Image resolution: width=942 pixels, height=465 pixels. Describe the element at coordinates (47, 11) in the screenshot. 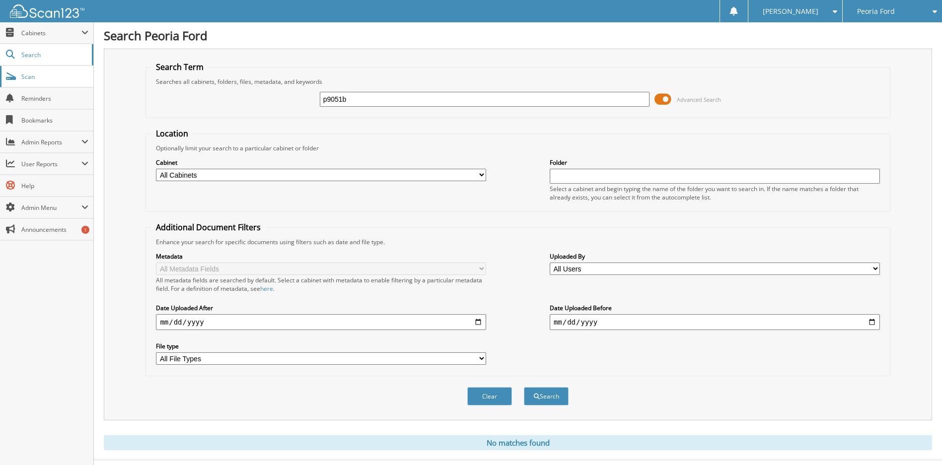

I see `img: scan123-logo-white.svg` at that location.